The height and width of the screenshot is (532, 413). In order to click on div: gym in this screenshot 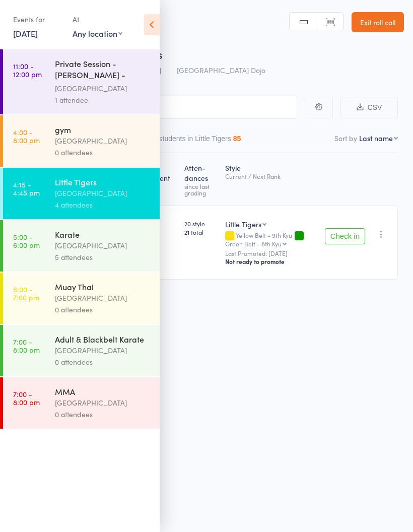, I will do `click(103, 130)`.